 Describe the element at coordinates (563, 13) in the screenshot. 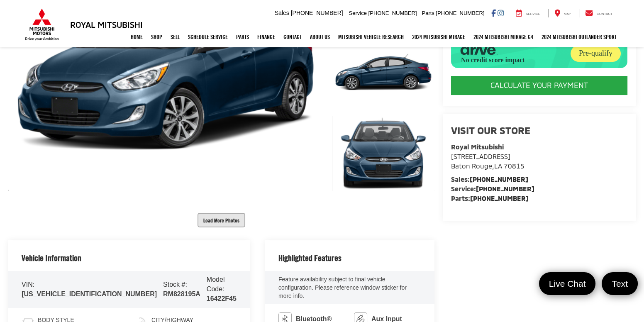

I see `a: Map` at that location.